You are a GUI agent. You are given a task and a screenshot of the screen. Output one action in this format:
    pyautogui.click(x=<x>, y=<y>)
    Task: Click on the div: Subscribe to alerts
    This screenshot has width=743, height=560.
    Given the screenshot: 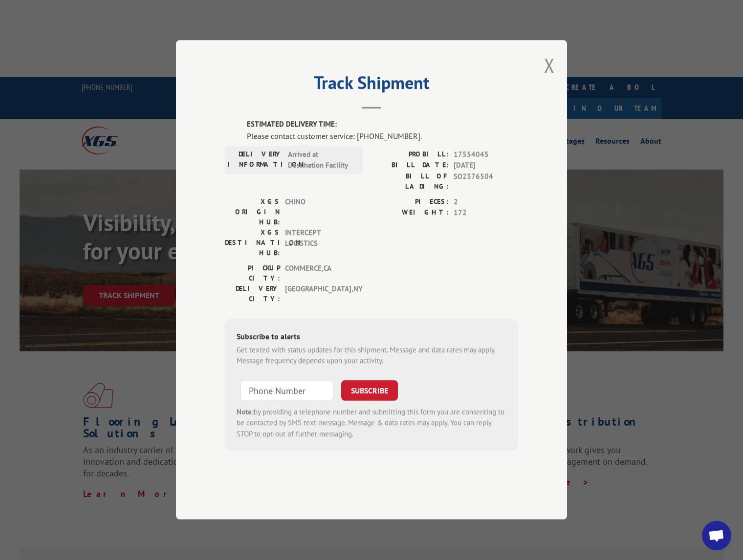 What is the action you would take?
    pyautogui.click(x=372, y=337)
    